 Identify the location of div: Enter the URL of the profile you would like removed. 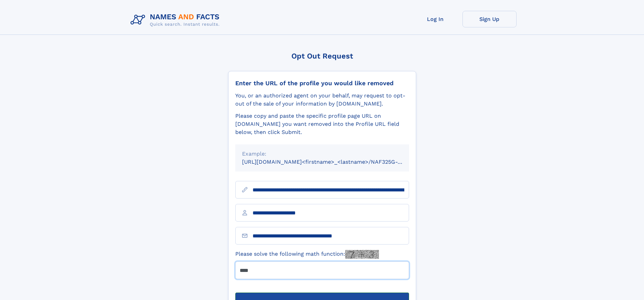
(322, 83).